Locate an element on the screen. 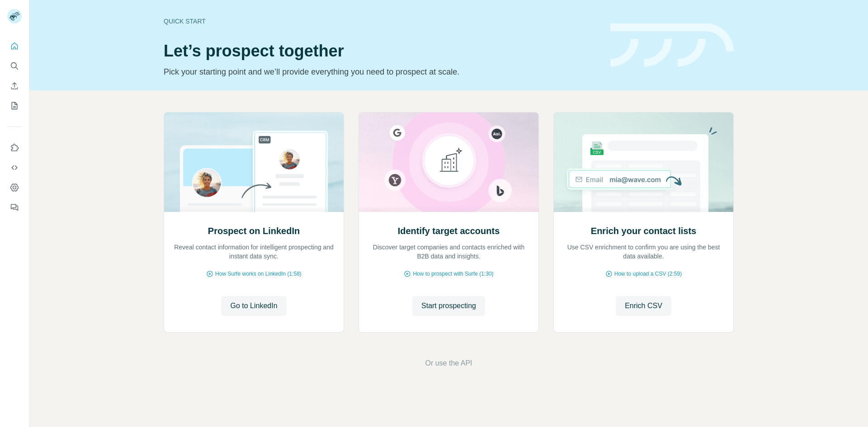 This screenshot has height=427, width=868. button: Use Surfe API is located at coordinates (14, 168).